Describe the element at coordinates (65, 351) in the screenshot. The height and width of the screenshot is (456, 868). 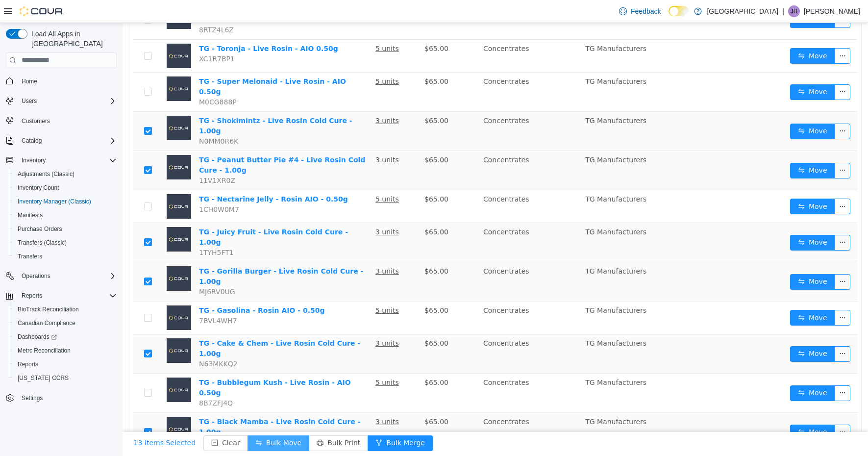
I see `button: Metrc Reconciliation` at that location.